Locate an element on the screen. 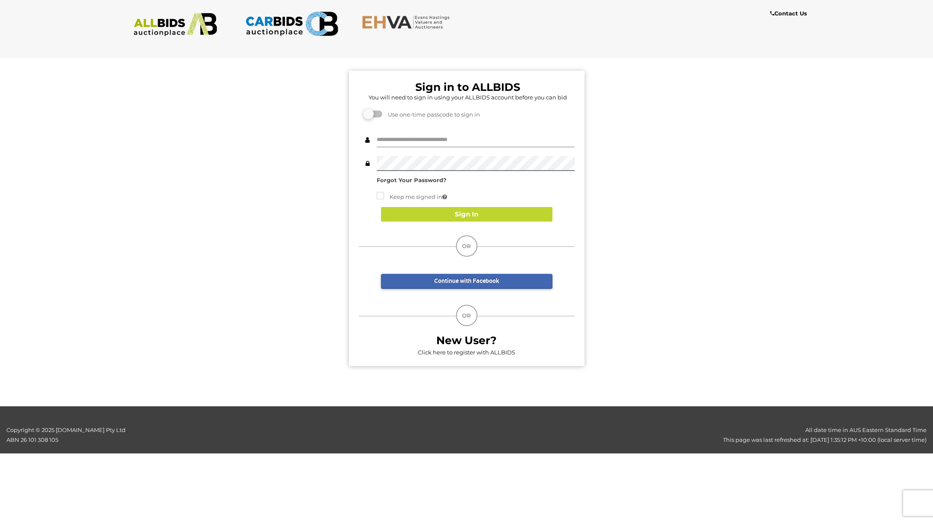 The image size is (933, 522). b: Contact Us is located at coordinates (789, 13).